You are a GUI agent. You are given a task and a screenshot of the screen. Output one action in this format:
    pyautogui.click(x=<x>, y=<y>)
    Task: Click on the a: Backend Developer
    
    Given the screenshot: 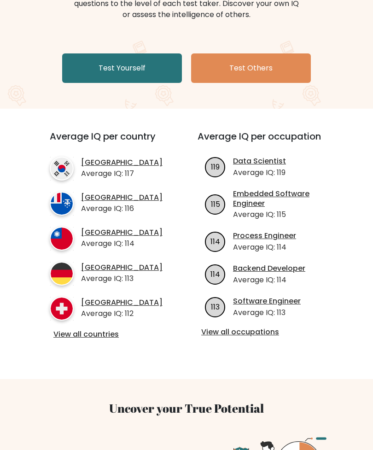 What is the action you would take?
    pyautogui.click(x=269, y=269)
    